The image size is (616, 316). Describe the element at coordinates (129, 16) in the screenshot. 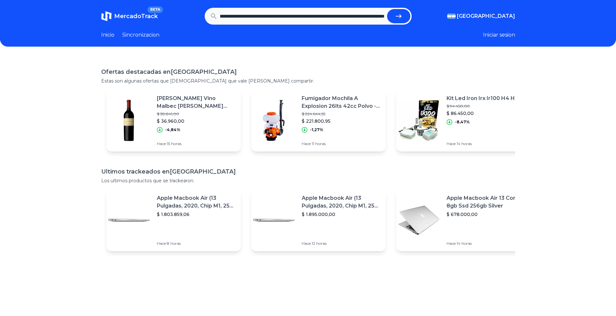

I see `a: MercadoTrackBETA` at that location.